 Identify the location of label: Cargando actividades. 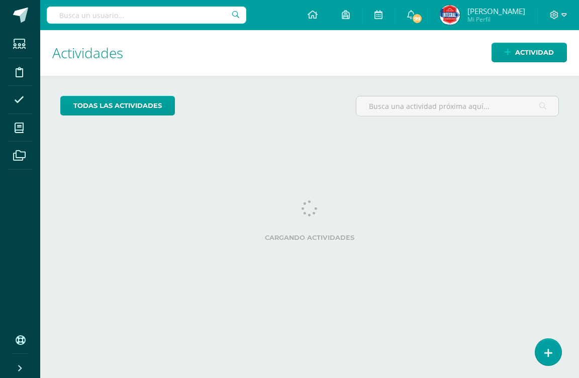
(309, 238).